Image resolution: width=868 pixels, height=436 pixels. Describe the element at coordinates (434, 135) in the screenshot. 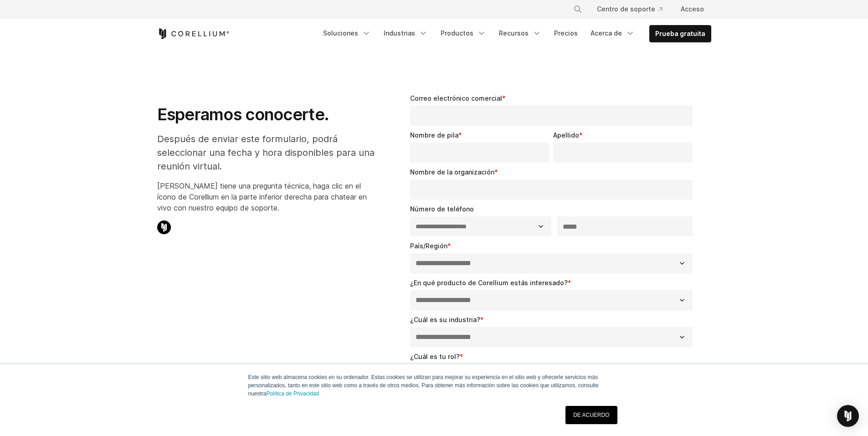

I see `font: Nombre de pila` at that location.